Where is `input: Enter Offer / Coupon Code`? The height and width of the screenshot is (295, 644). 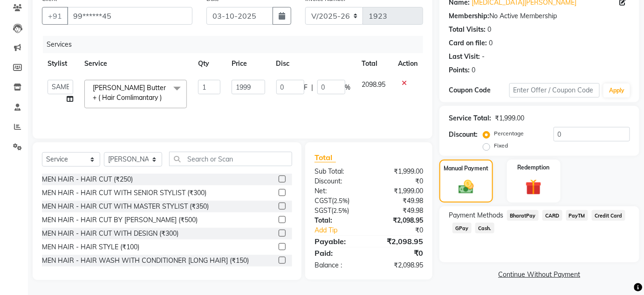
input: Enter Offer / Coupon Code is located at coordinates (554, 90).